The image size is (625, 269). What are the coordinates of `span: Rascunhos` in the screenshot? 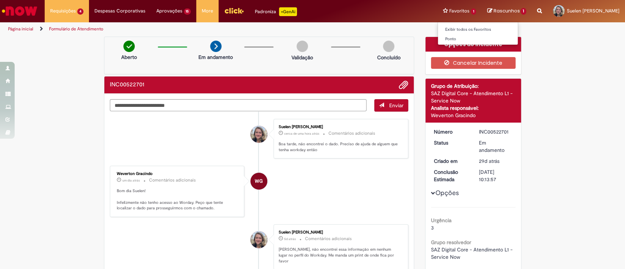 It's located at (506, 11).